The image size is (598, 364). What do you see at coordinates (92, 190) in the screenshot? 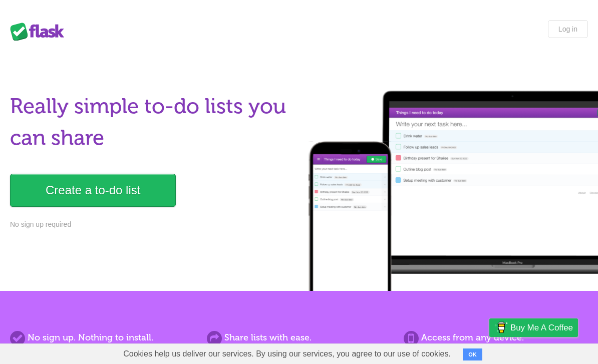
I see `a: Create a to-do list` at bounding box center [92, 190].